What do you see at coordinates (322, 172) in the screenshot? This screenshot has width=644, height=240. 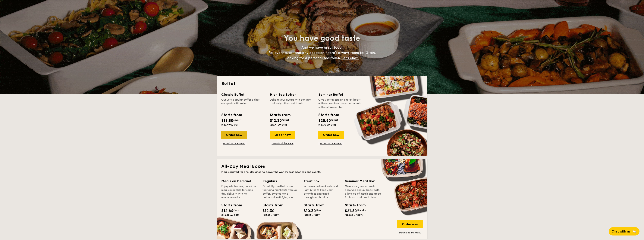 I see `div: Meals crafted for one, designed to power the world's best meetings and events.` at bounding box center [322, 172].